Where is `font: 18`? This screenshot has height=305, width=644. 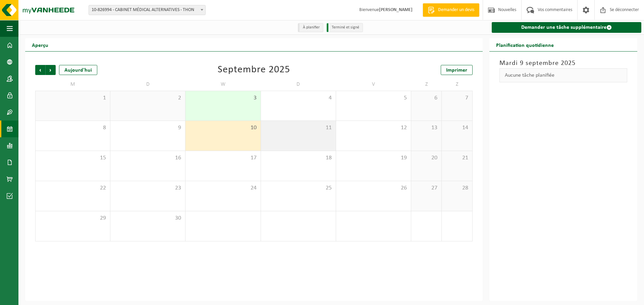
font: 18 is located at coordinates (328, 158).